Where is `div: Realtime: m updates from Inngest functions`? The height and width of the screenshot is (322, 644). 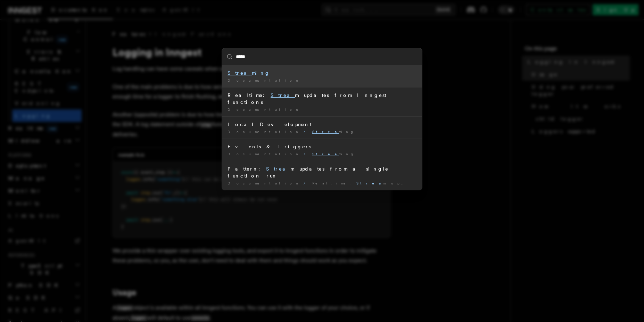 div: Realtime: m updates from Inngest functions is located at coordinates (322, 98).